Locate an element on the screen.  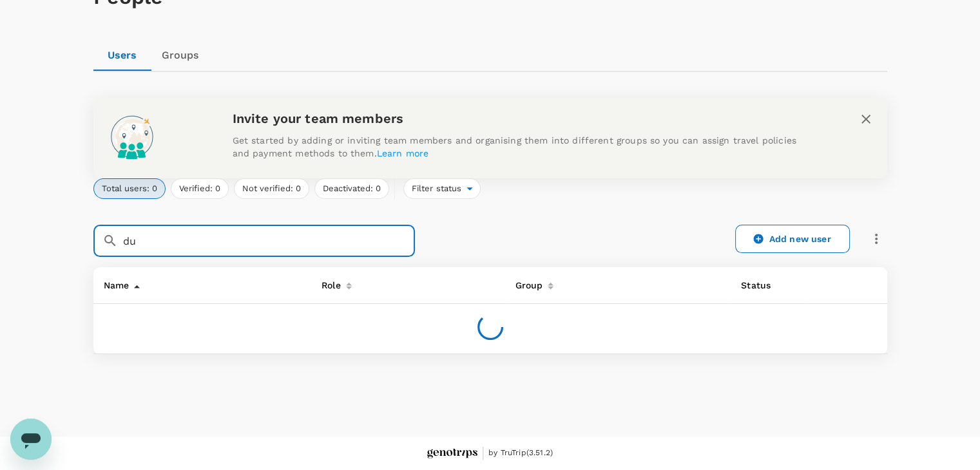
div: Filter status is located at coordinates (442, 189).